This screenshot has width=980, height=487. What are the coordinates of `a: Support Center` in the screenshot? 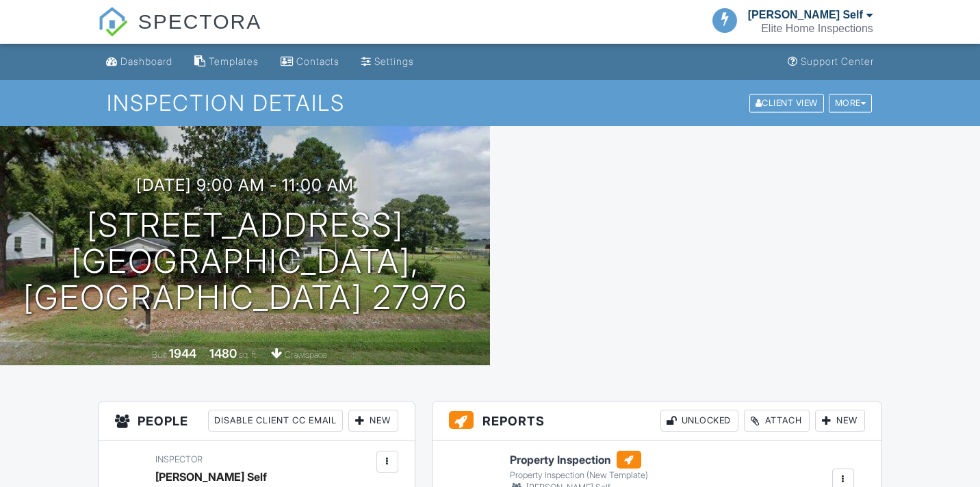 It's located at (830, 61).